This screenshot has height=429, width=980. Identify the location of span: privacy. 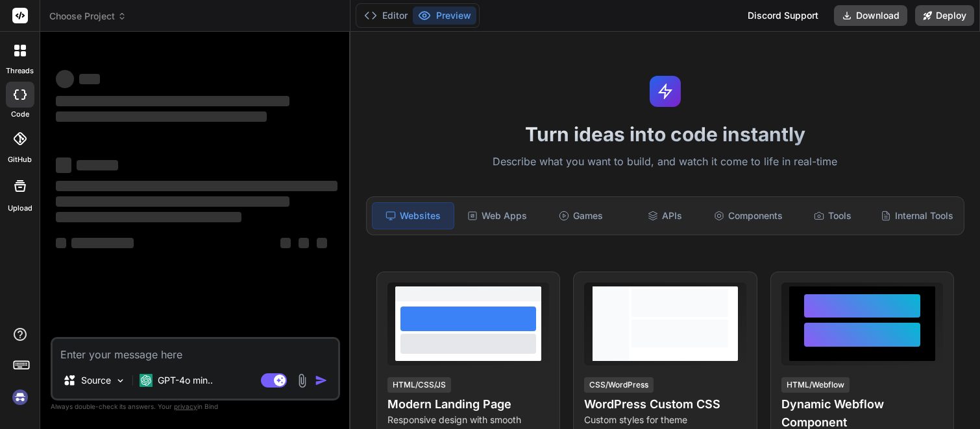
(186, 407).